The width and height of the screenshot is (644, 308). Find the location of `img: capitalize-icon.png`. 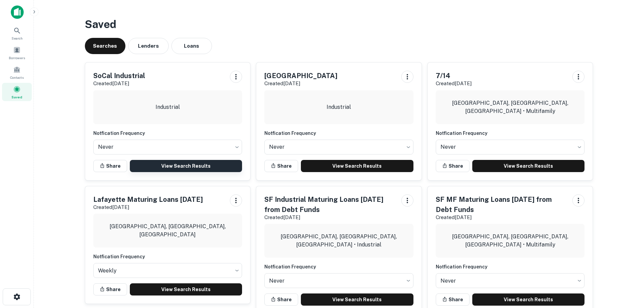

img: capitalize-icon.png is located at coordinates (17, 12).